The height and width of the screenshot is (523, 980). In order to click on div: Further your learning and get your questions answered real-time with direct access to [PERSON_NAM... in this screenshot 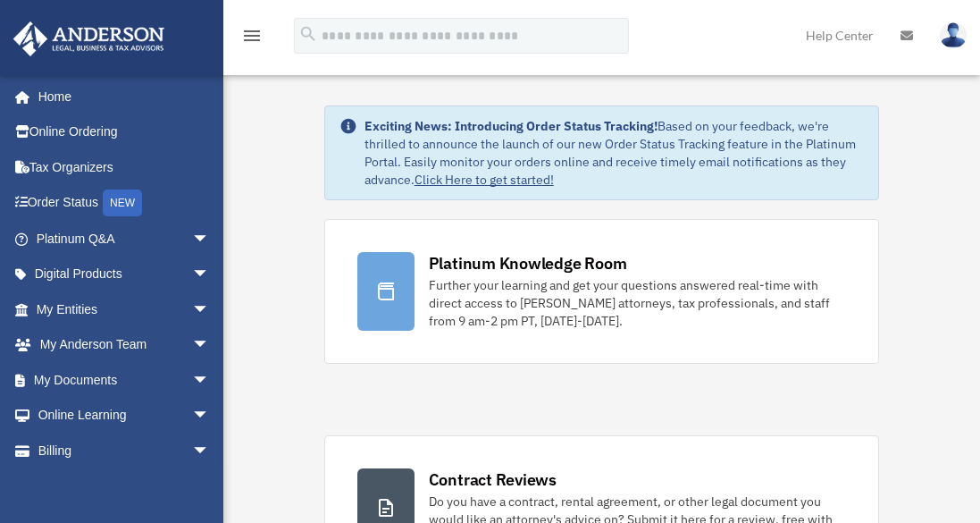, I will do `click(638, 303)`.